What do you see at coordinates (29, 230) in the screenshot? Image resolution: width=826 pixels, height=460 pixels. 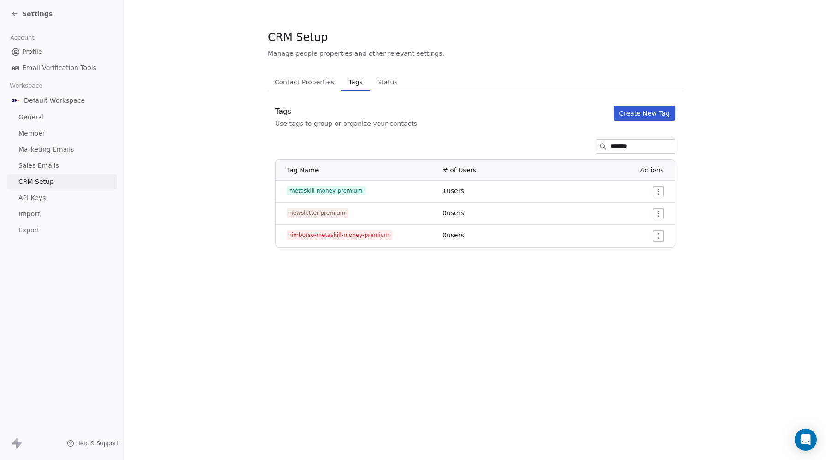 I see `span: Export` at bounding box center [29, 230].